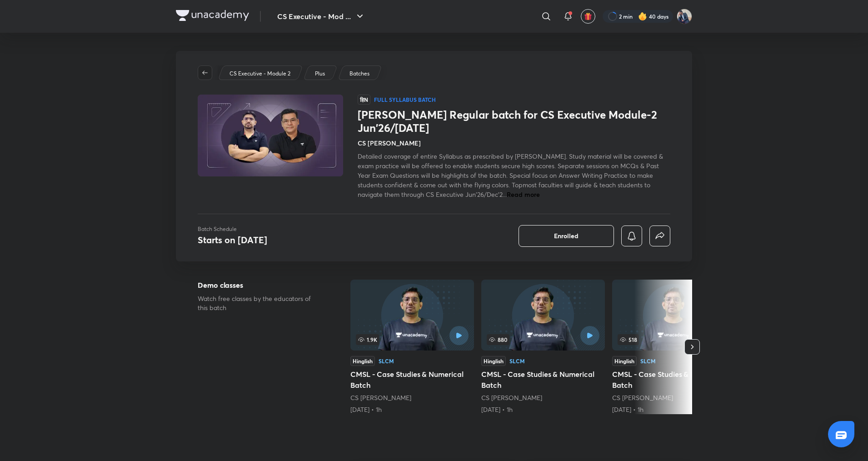  What do you see at coordinates (498, 340) in the screenshot?
I see `span: 880` at bounding box center [498, 340].